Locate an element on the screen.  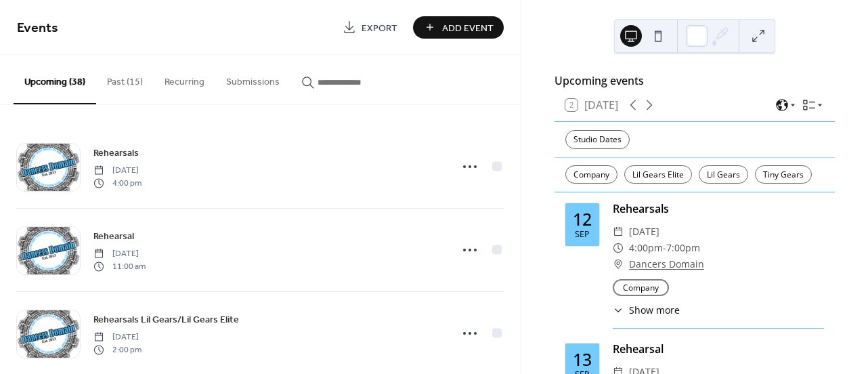
div: Company is located at coordinates (591, 174).